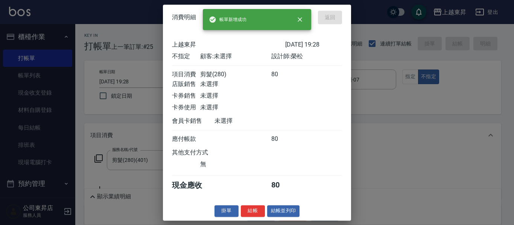 The width and height of the screenshot is (514, 225). I want to click on button: close, so click(300, 20).